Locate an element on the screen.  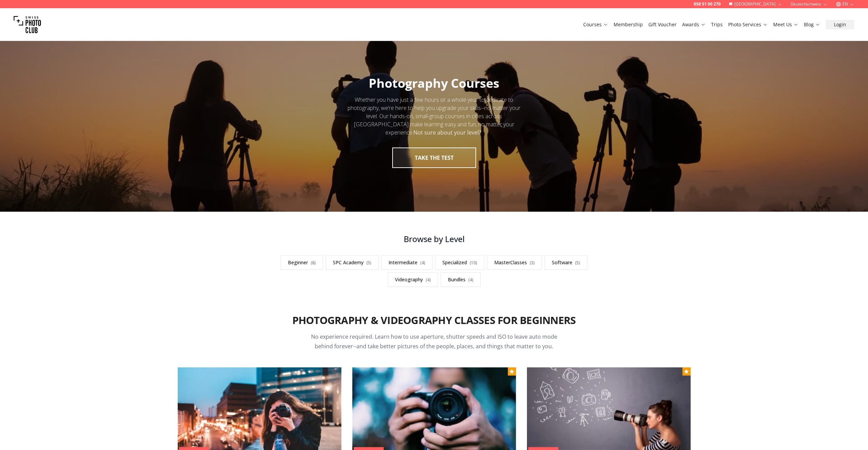
a: Trips is located at coordinates (717, 24).